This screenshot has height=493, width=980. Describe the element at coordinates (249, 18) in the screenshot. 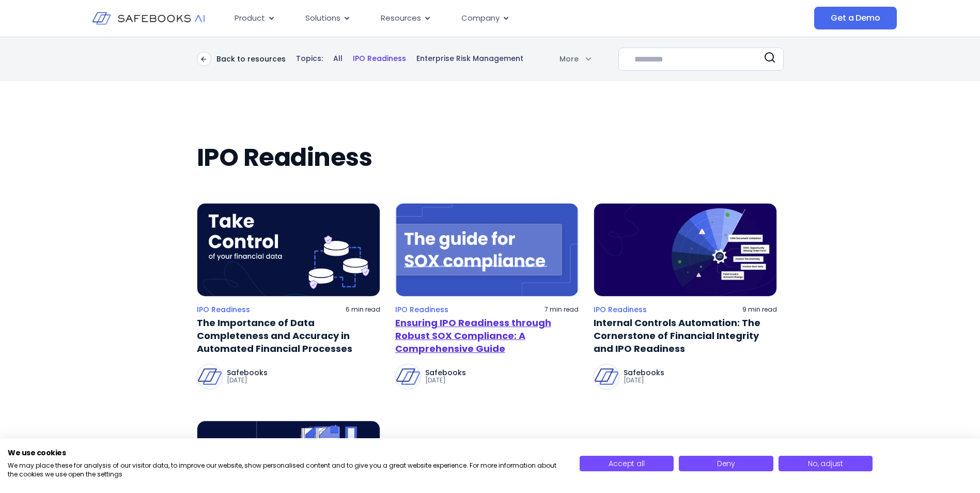

I see `span: Product` at that location.